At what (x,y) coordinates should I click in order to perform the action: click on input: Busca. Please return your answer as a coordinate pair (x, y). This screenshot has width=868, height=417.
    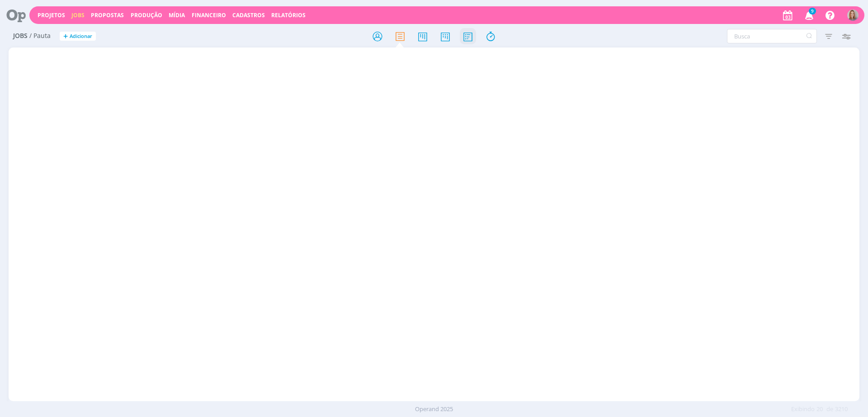
    Looking at the image, I should click on (772, 36).